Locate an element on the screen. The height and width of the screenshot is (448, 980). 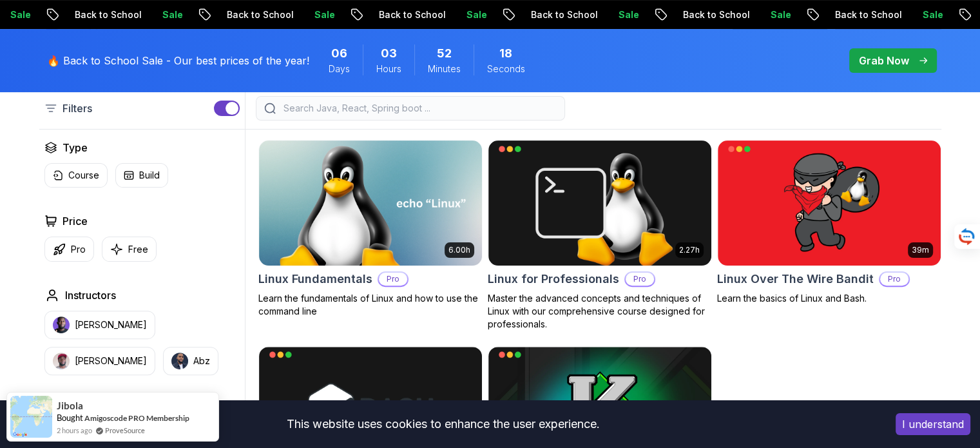
p: 39m is located at coordinates (919, 250).